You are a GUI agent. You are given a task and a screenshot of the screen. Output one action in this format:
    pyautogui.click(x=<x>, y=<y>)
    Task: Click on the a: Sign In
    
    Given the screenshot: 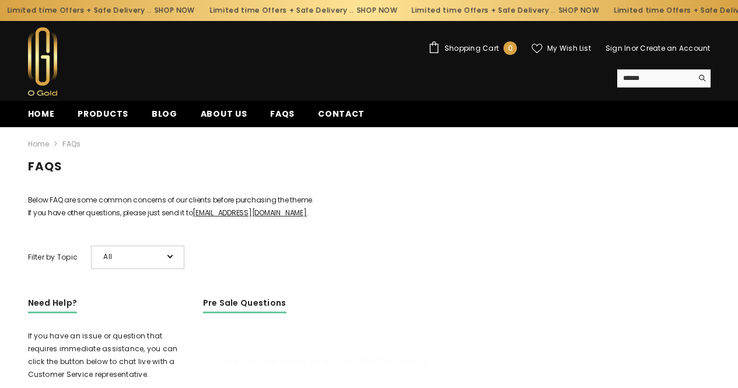 What is the action you would take?
    pyautogui.click(x=619, y=48)
    